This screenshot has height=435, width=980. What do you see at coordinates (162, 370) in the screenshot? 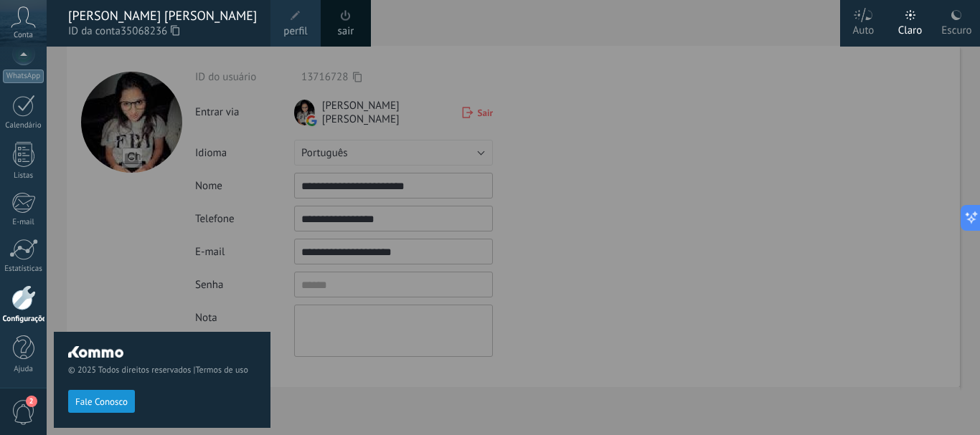
I see `span: © 2025 Todos direitos reservados |` at bounding box center [162, 370].